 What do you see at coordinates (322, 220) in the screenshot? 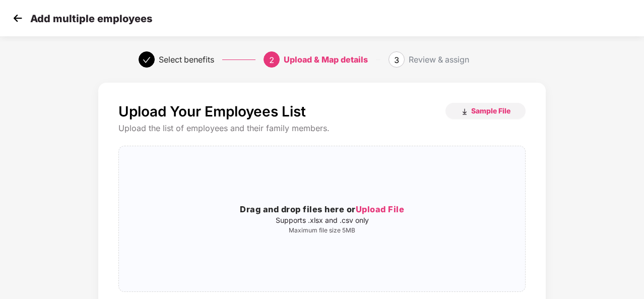
I see `p: Supports .xlsx and .csv only` at bounding box center [322, 220].